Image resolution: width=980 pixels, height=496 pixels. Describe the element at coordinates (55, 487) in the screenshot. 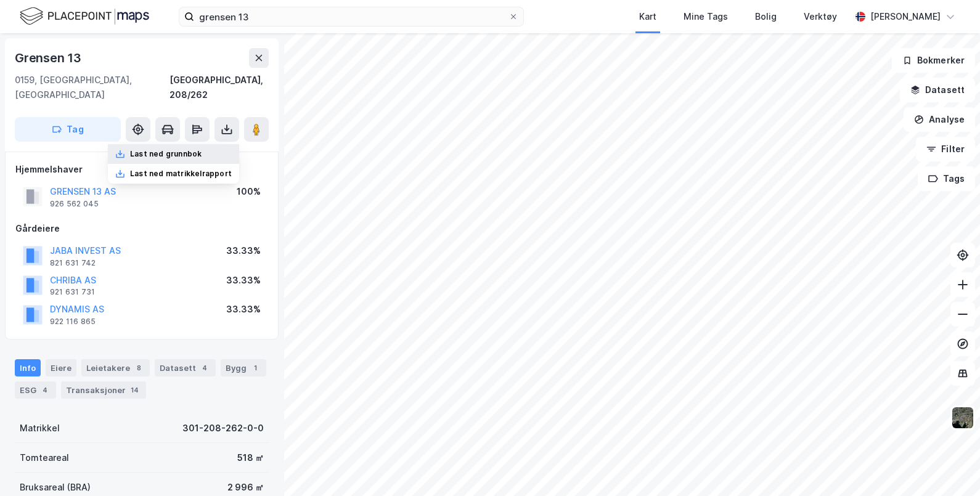

I see `div: Bruksareal (BRA)` at that location.